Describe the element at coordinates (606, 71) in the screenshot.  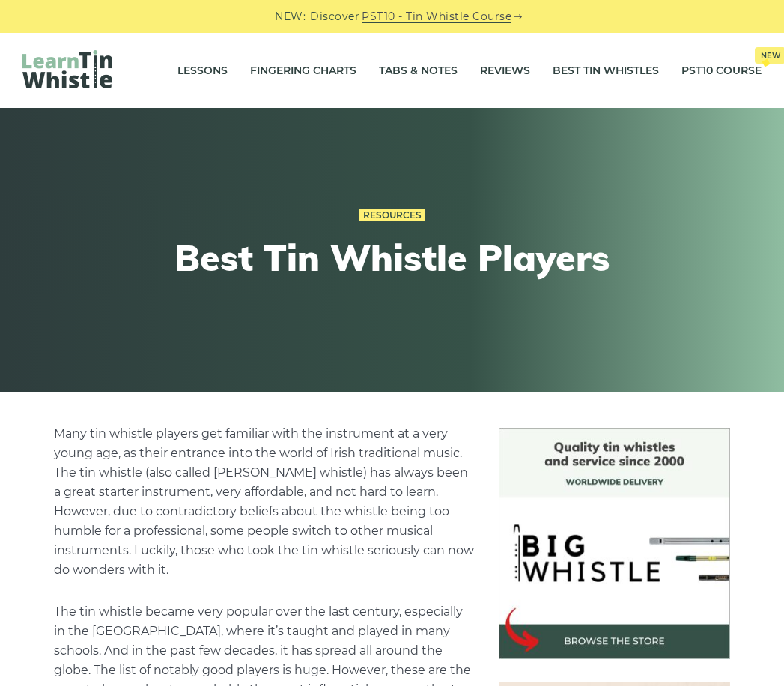
I see `a: Best Tin Whistles` at that location.